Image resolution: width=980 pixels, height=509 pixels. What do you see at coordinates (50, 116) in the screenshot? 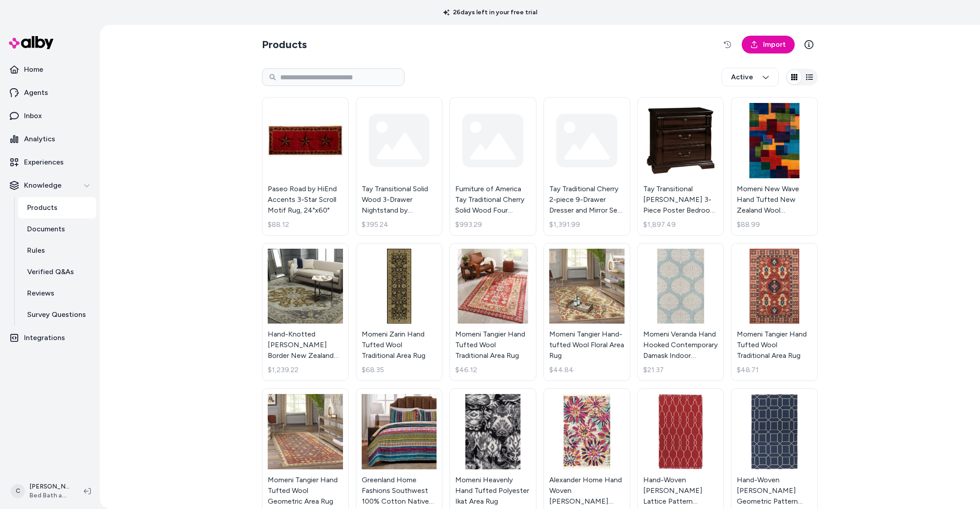
I see `a: Inbox` at bounding box center [50, 116].